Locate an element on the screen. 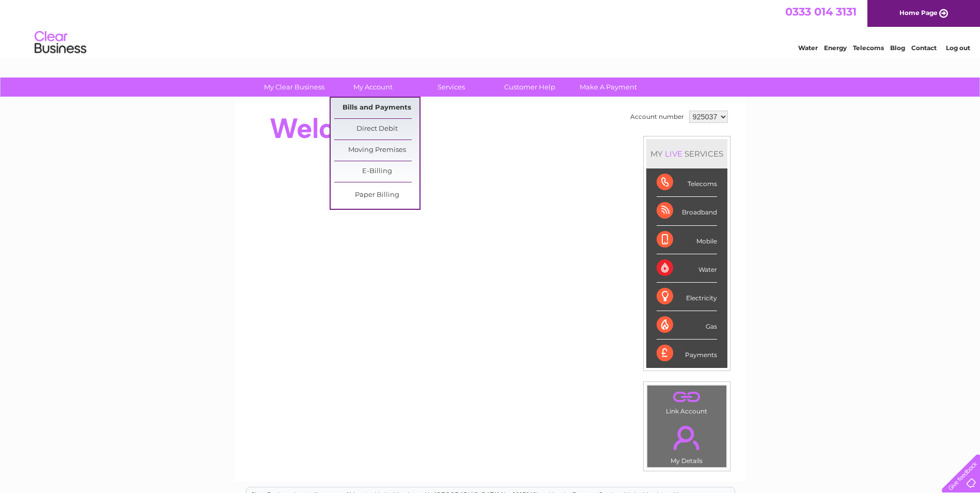 This screenshot has height=493, width=980. a: Telecoms is located at coordinates (868, 48).